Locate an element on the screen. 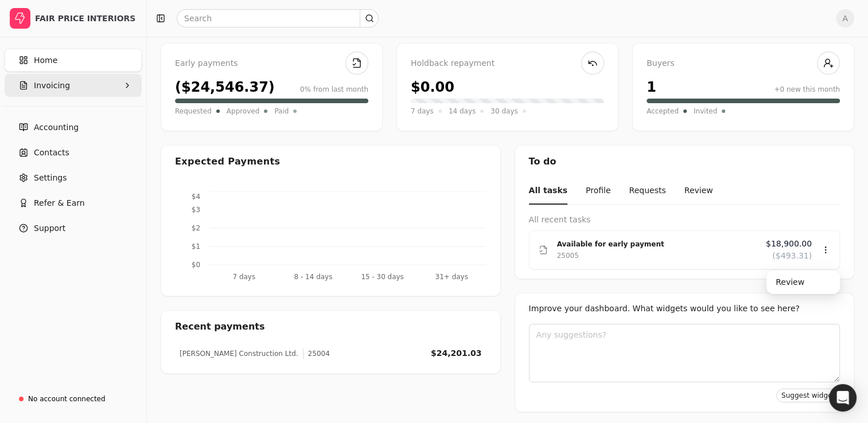 Image resolution: width=868 pixels, height=423 pixels. div: Early payments is located at coordinates (271, 64).